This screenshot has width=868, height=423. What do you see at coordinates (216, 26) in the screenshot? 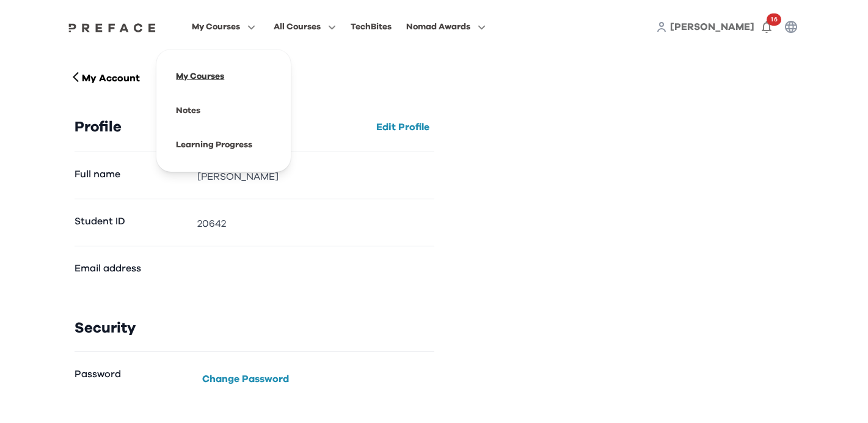
I see `span: My Courses` at bounding box center [216, 26].